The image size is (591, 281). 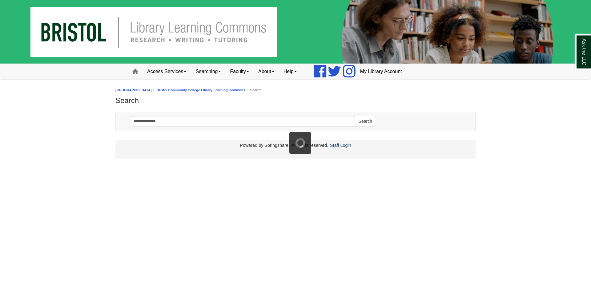 What do you see at coordinates (290, 71) in the screenshot?
I see `a: Help` at bounding box center [290, 71].